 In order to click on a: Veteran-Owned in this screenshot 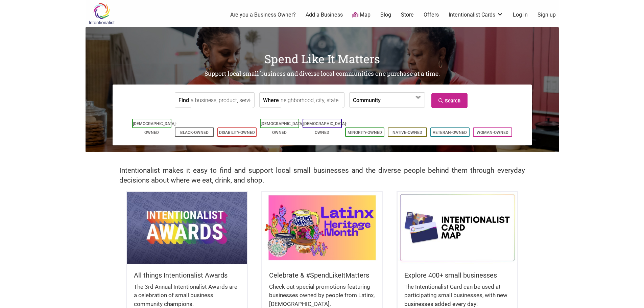, I will do `click(450, 132)`.